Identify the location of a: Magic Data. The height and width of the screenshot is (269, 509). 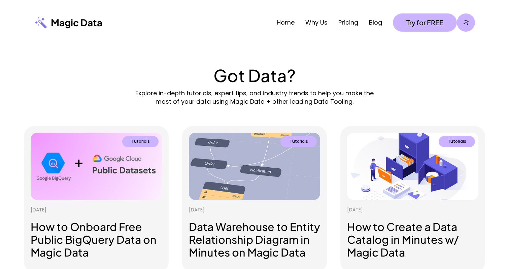
(63, 23).